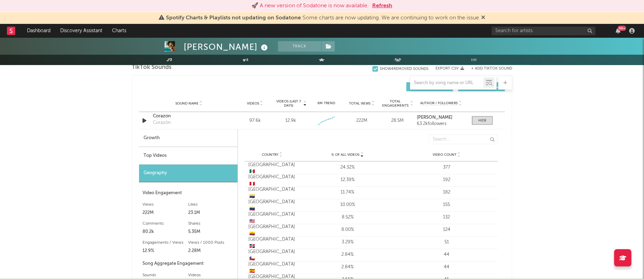 The image size is (644, 279). I want to click on span: Sound Name, so click(187, 103).